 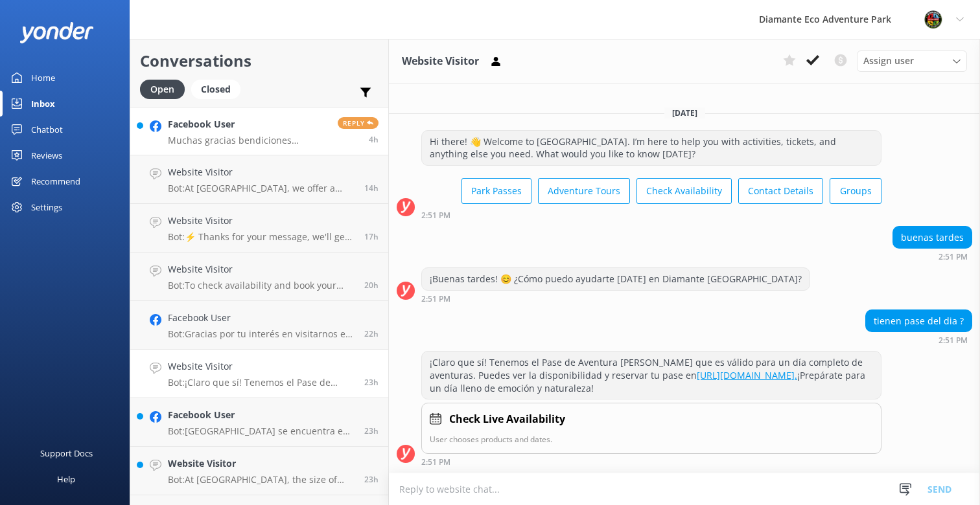 What do you see at coordinates (66, 479) in the screenshot?
I see `div: Help` at bounding box center [66, 479].